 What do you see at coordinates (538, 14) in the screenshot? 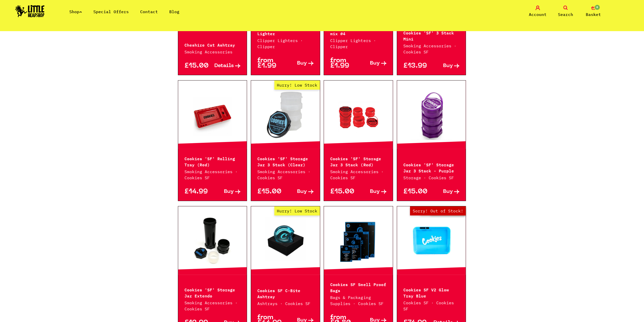
I see `span: Account` at bounding box center [538, 14].